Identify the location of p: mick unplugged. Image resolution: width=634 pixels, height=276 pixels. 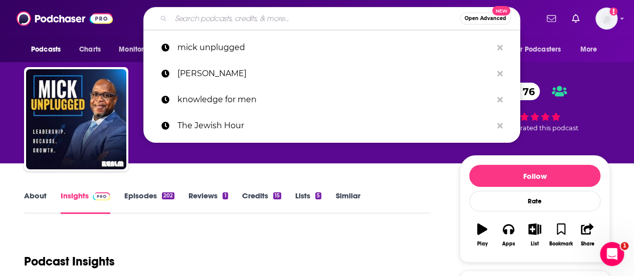
(335, 48).